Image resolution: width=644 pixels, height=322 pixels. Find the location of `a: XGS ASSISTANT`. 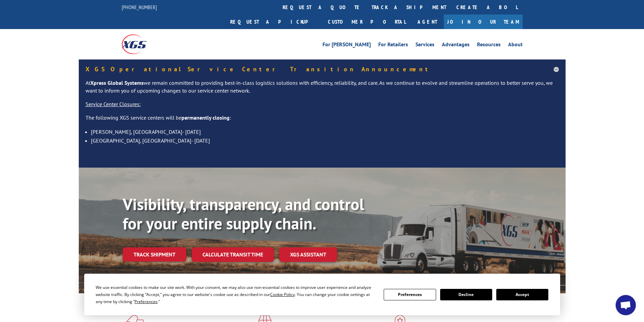

a: XGS ASSISTANT is located at coordinates (308, 254).